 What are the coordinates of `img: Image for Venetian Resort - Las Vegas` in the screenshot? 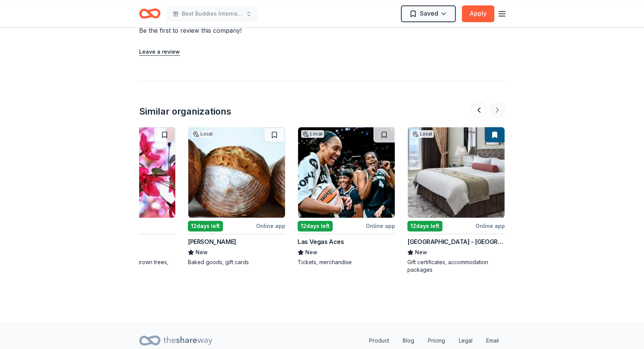 It's located at (456, 173).